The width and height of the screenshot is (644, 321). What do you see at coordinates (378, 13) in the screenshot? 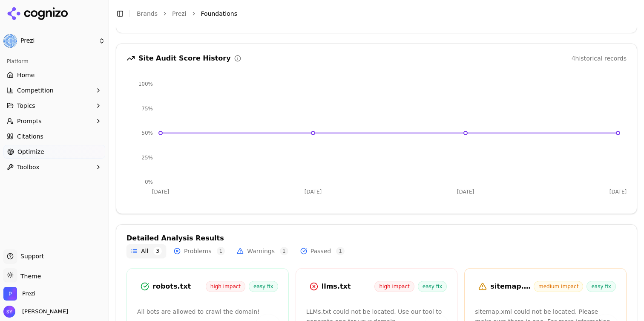
I see `nav: breadcrumb` at bounding box center [378, 13].